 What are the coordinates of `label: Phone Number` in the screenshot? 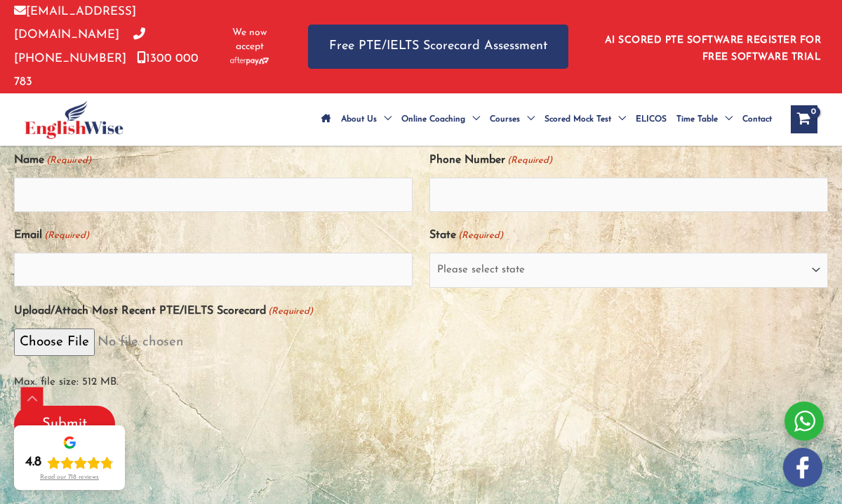 It's located at (491, 160).